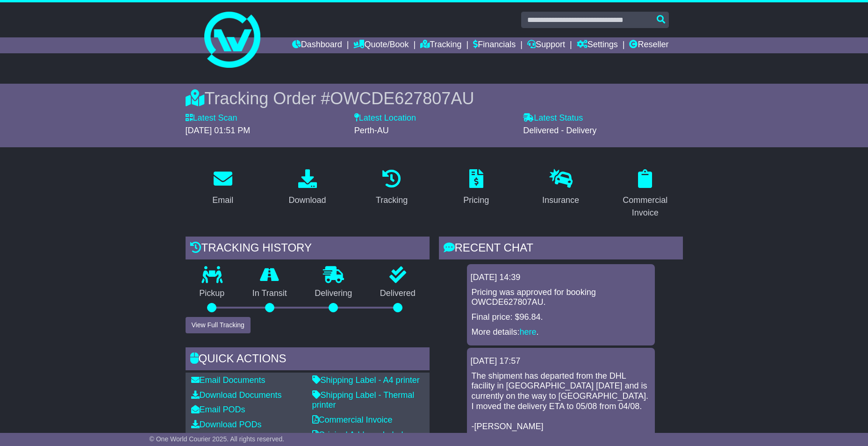 The image size is (868, 446). Describe the element at coordinates (476, 188) in the screenshot. I see `a: Pricing` at that location.